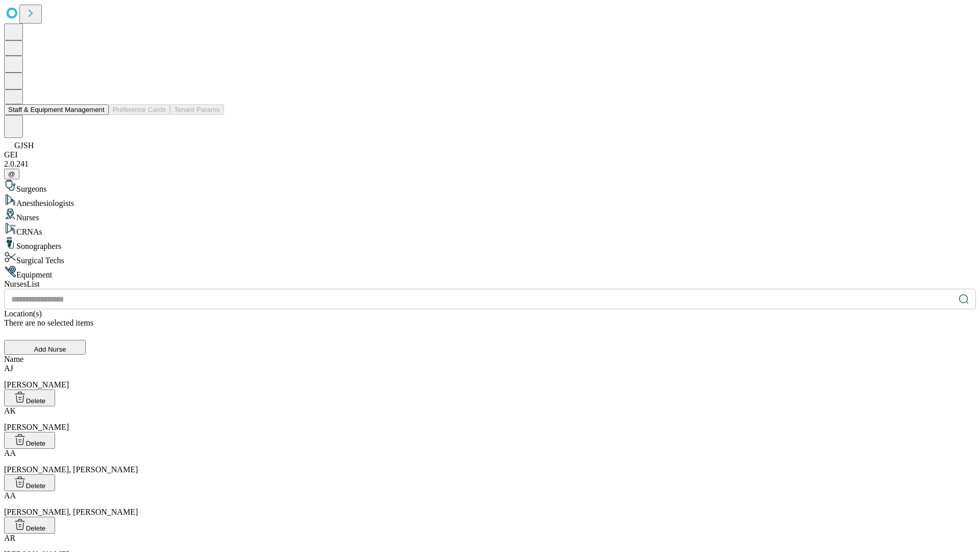 The height and width of the screenshot is (552, 980). What do you see at coordinates (197, 109) in the screenshot?
I see `button: Tenant Params` at bounding box center [197, 109].